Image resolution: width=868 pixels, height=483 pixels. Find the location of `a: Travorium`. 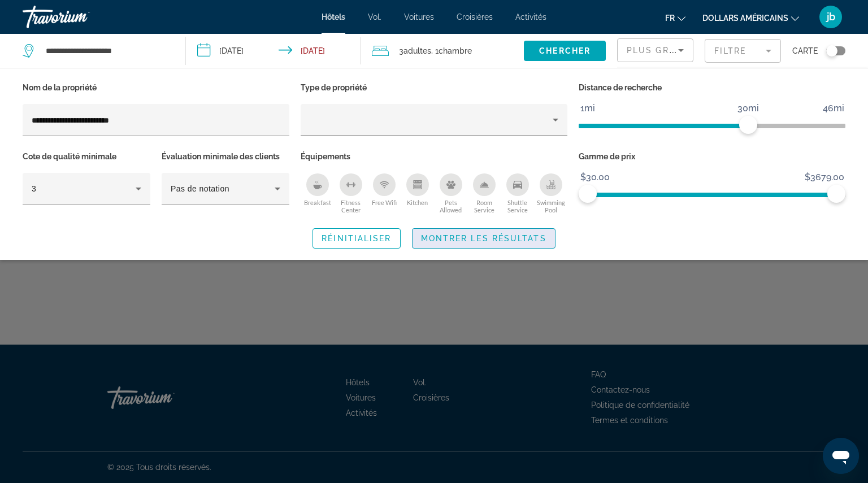

a: Travorium is located at coordinates (79, 17).